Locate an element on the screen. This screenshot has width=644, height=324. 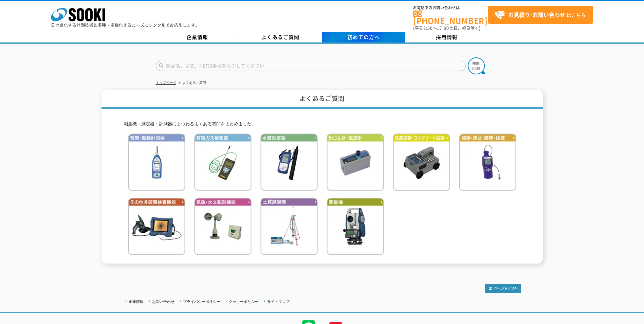
a: 初めての方へ is located at coordinates (363, 38).